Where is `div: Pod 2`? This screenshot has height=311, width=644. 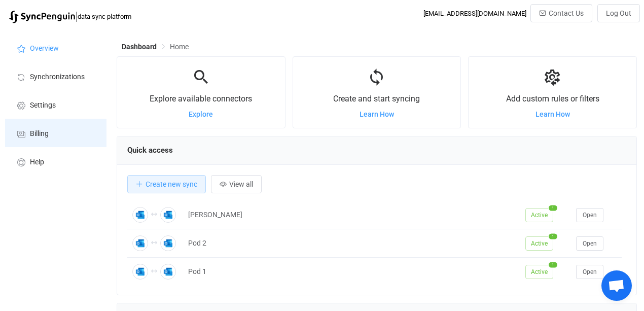
div: Pod 2 is located at coordinates (351, 243).